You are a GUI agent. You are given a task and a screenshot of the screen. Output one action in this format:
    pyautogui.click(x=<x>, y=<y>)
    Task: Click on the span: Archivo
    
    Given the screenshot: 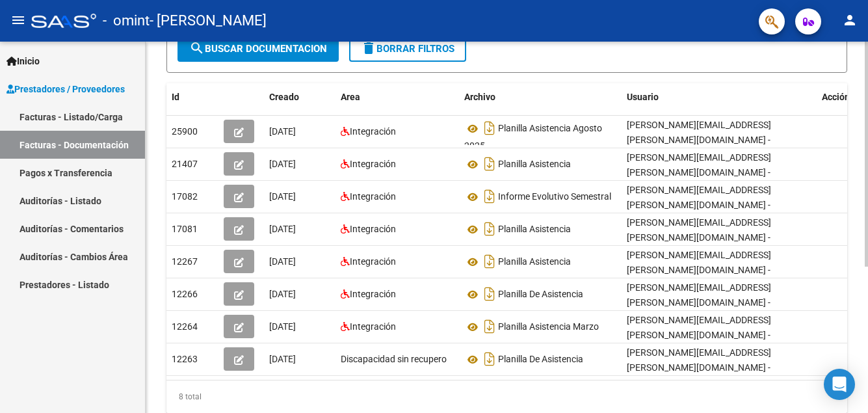 What is the action you would take?
    pyautogui.click(x=480, y=97)
    